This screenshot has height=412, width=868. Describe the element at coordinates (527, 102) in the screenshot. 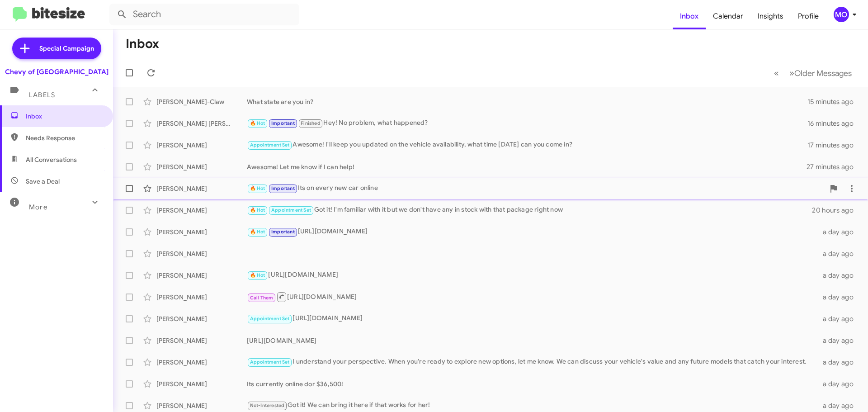

I see `div: What state are you in?` at that location.